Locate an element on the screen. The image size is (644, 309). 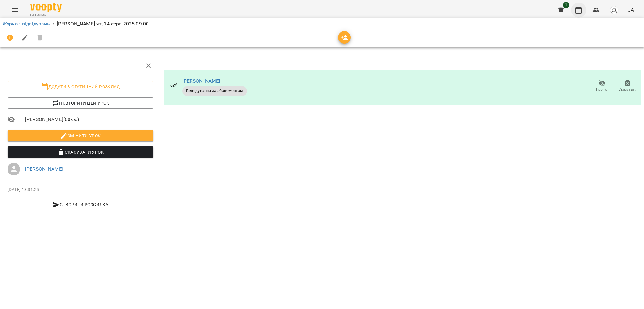
nav: breadcrumb is located at coordinates (322, 24).